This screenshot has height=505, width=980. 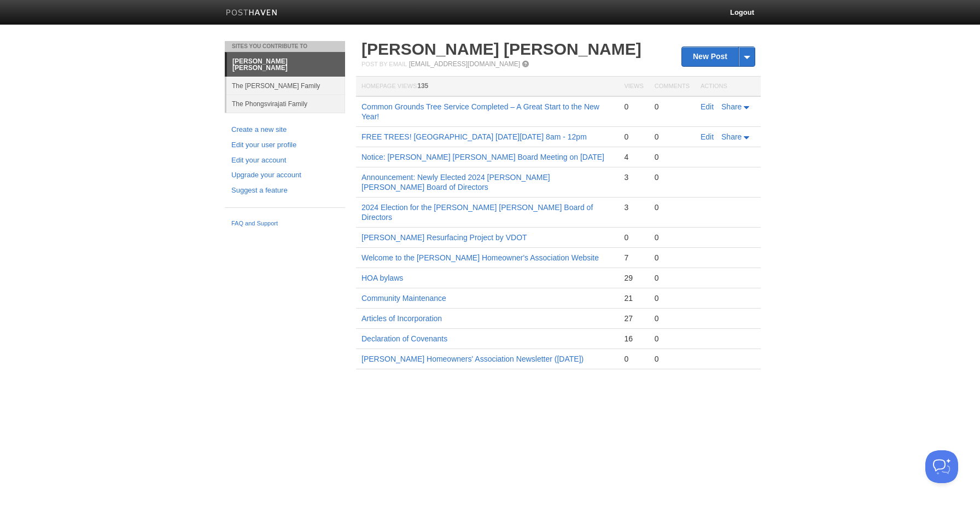 What do you see at coordinates (405, 339) in the screenshot?
I see `a: Declaration of Covenants` at bounding box center [405, 339].